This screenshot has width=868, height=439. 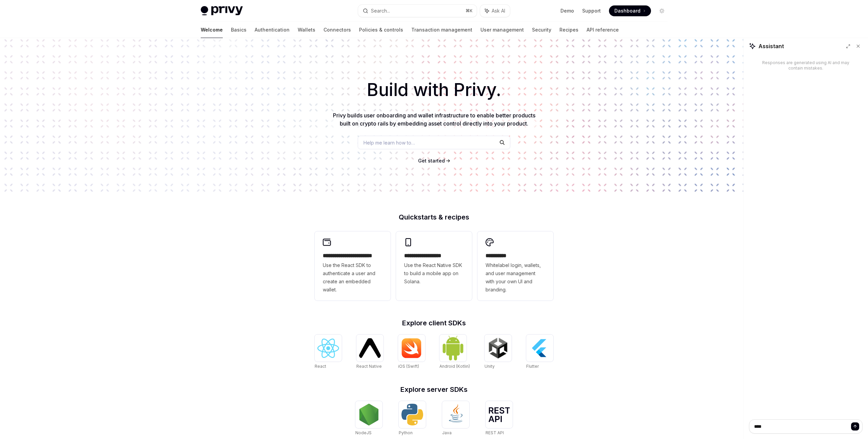 What do you see at coordinates (469, 11) in the screenshot?
I see `span: ⌘ K` at bounding box center [469, 11].